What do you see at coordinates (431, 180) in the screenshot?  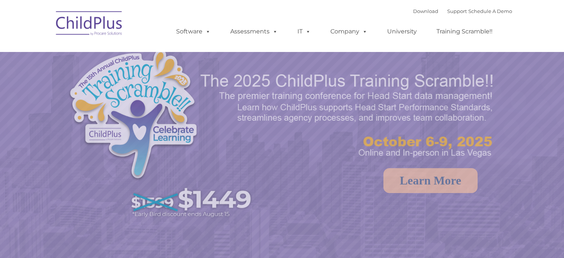 I see `a: Learn More` at bounding box center [431, 180].